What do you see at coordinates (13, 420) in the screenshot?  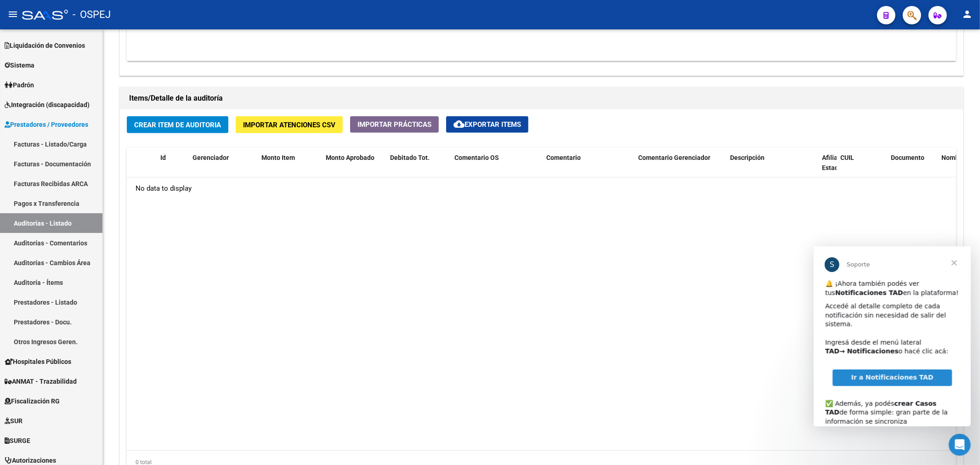 I see `span: SUR` at bounding box center [13, 420].